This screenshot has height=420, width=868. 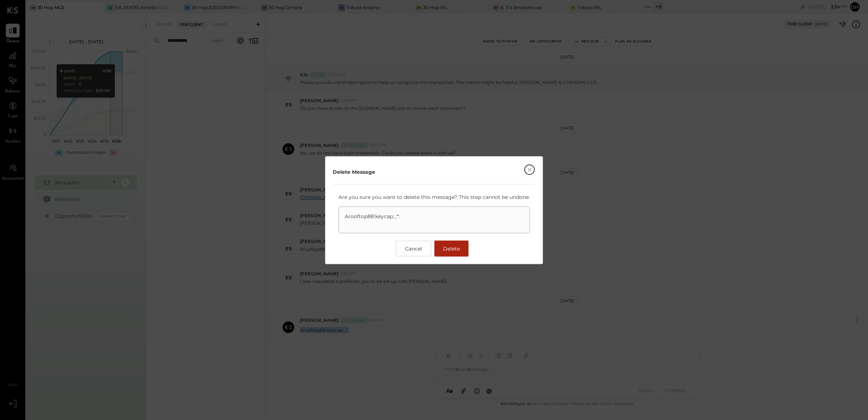 What do you see at coordinates (413, 248) in the screenshot?
I see `button: Cancel` at bounding box center [413, 248].